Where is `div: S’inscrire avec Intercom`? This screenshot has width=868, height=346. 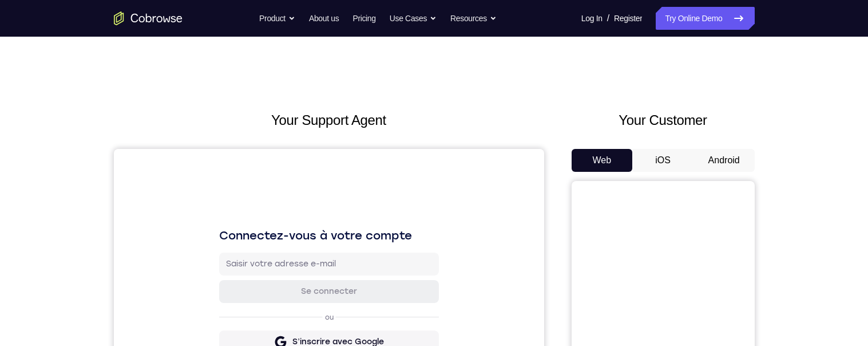 div: S’inscrire avec Intercom is located at coordinates (224, 248).